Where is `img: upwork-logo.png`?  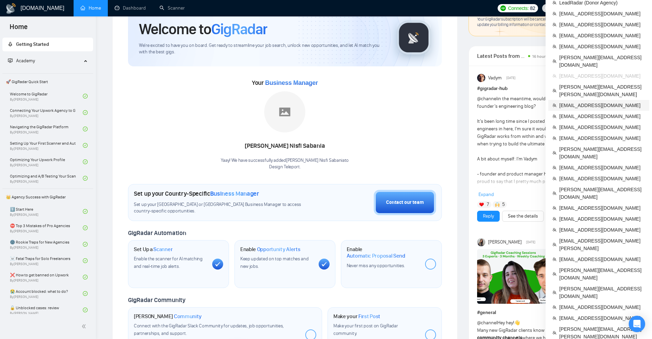 img: upwork-logo.png is located at coordinates (503, 8).